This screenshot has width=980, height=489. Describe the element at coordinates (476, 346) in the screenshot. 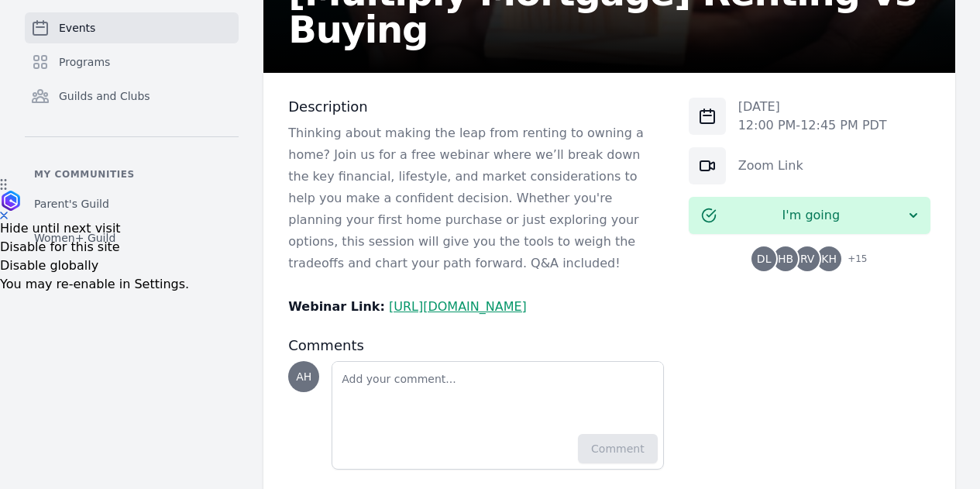

I see `h3: Comments` at that location.